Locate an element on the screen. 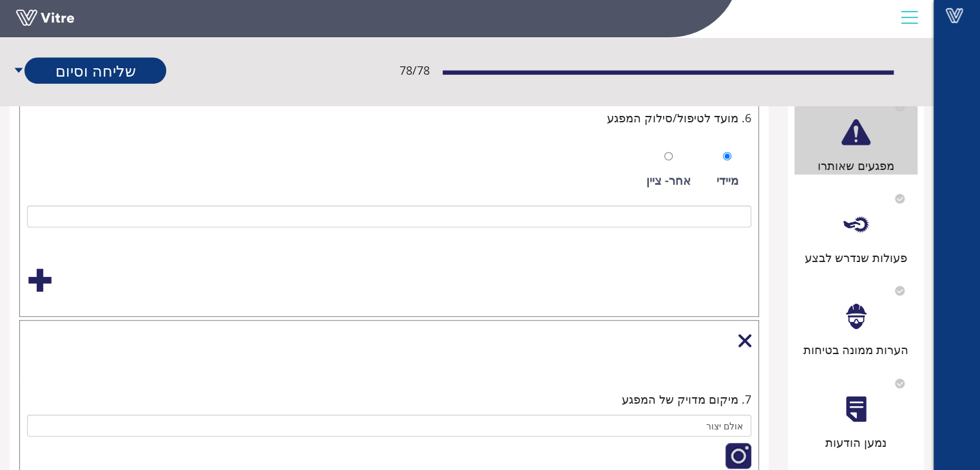  span: 7. מיקום מדויק של המפגע is located at coordinates (686, 399).